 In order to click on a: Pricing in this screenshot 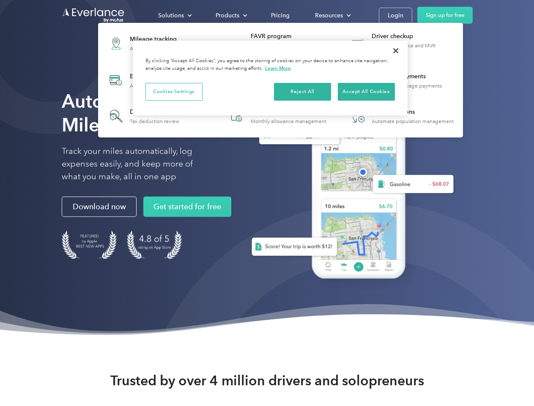, I will do `click(280, 15)`.